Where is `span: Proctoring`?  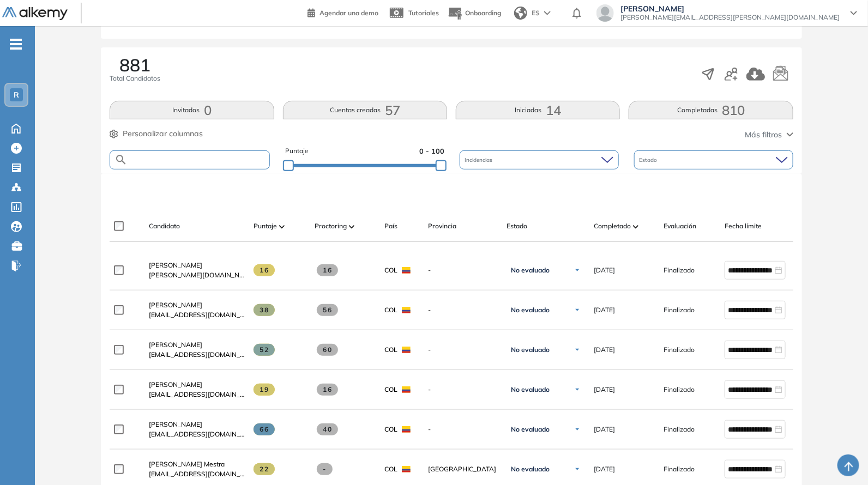
span: Proctoring is located at coordinates (330, 226).